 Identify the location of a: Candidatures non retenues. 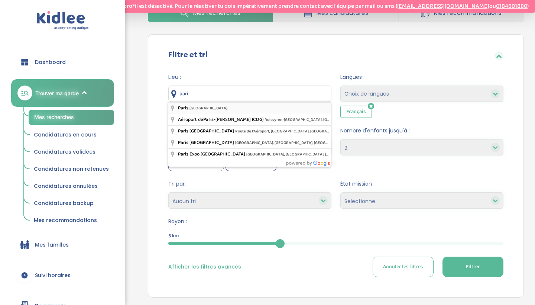
(71, 169).